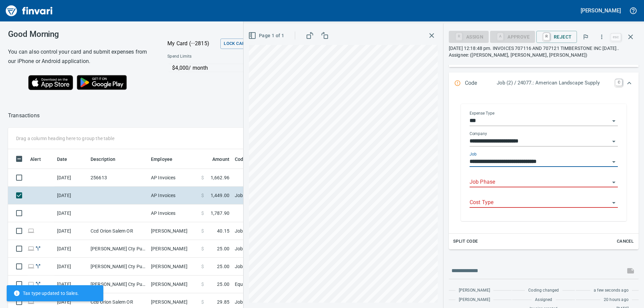 Image resolution: width=644 pixels, height=308 pixels. Describe the element at coordinates (482, 113) in the screenshot. I see `label: Expense Type` at that location.